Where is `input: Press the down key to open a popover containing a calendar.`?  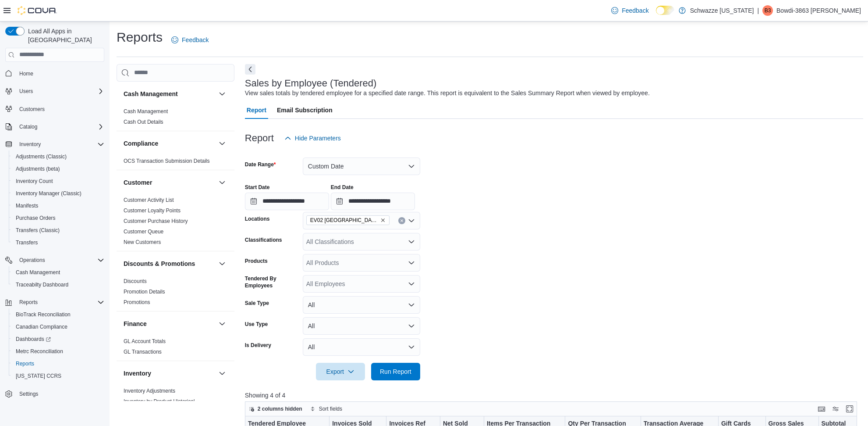
input: Press the down key to open a popover containing a calendar. is located at coordinates (287, 202).